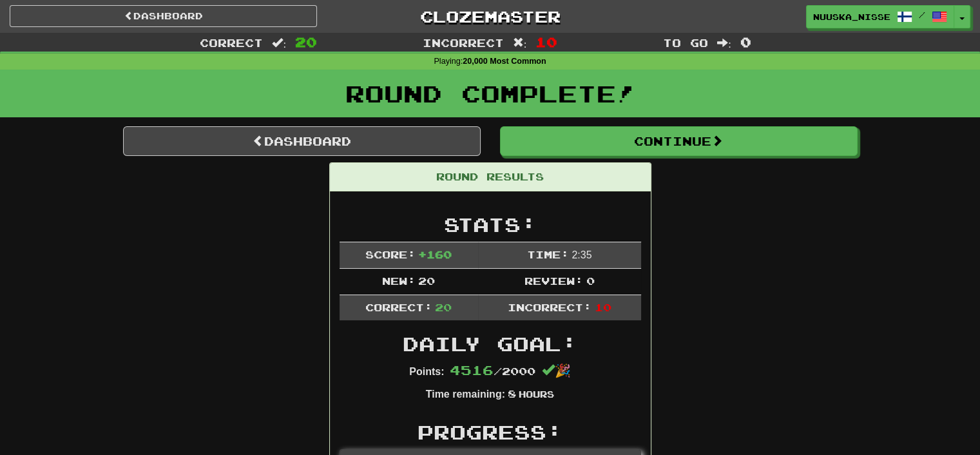  What do you see at coordinates (511, 393) in the screenshot?
I see `span: 8` at bounding box center [511, 393].